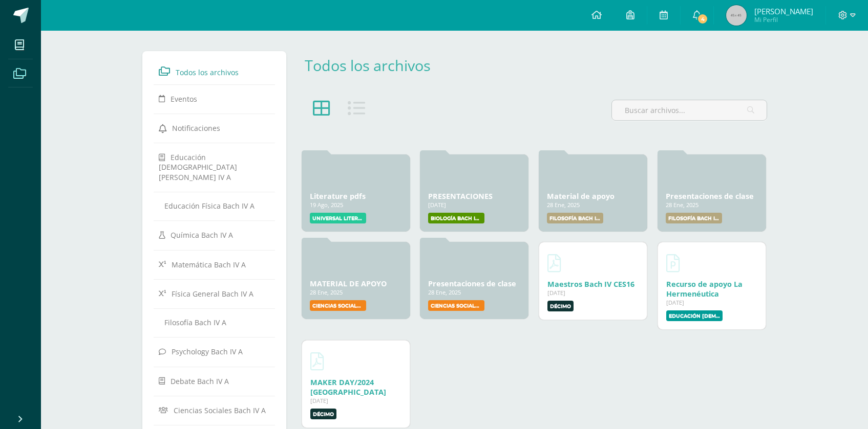 This screenshot has height=429, width=868. Describe the element at coordinates (704, 289) in the screenshot. I see `a: Recurso de apoyo La Hermenéutica` at that location.